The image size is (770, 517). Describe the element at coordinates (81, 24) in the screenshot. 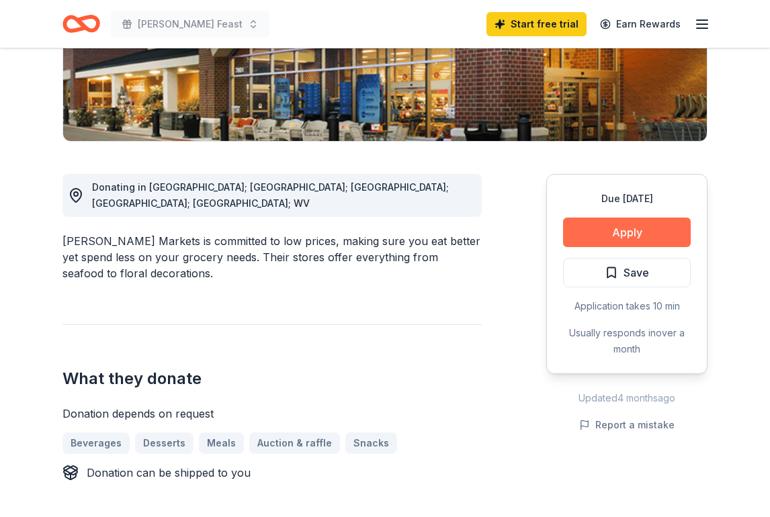

I see `a: Home` at that location.